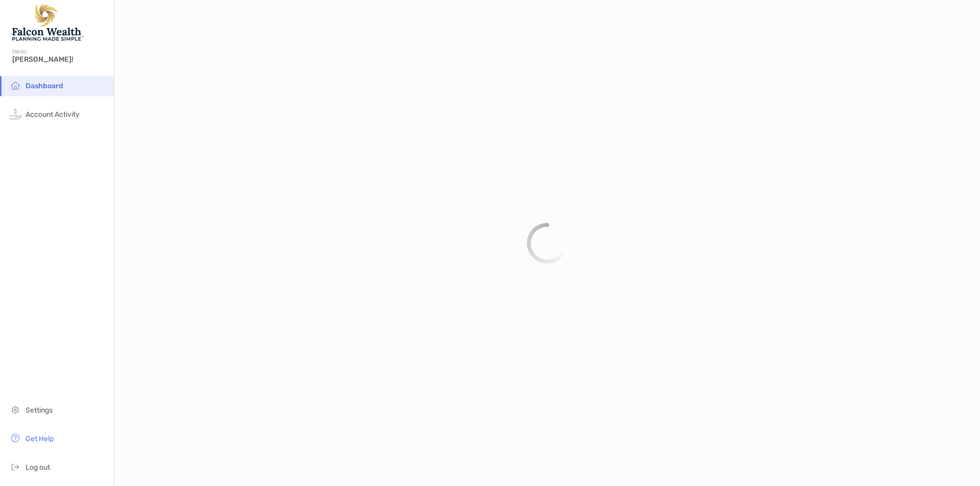  What do you see at coordinates (53, 114) in the screenshot?
I see `span: Account Activity` at bounding box center [53, 114].